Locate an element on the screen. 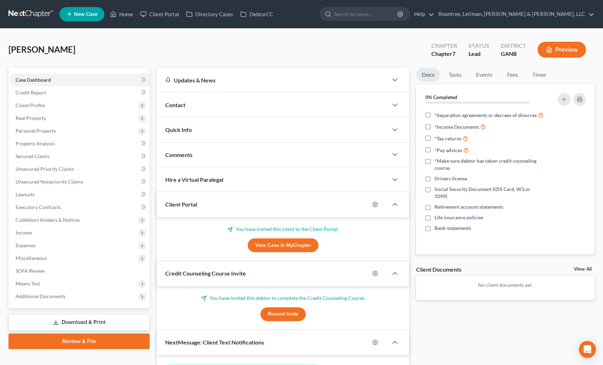  span: Miscellaneous is located at coordinates (31, 258).